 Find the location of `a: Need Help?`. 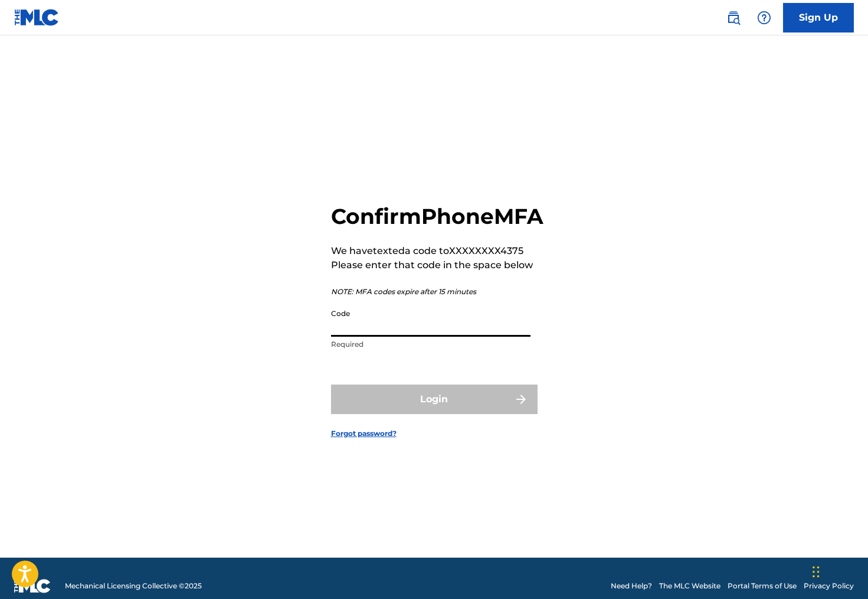

a: Need Help? is located at coordinates (631, 586).